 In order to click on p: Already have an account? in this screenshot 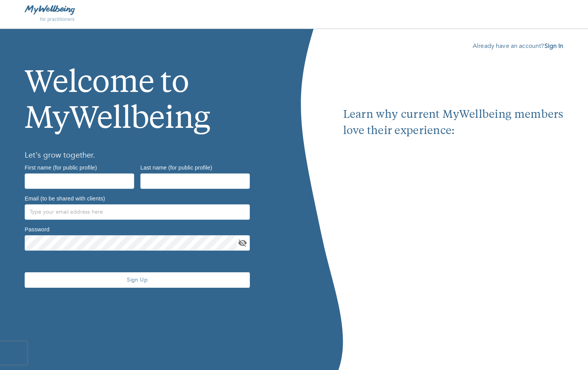, I will do `click(454, 46)`.